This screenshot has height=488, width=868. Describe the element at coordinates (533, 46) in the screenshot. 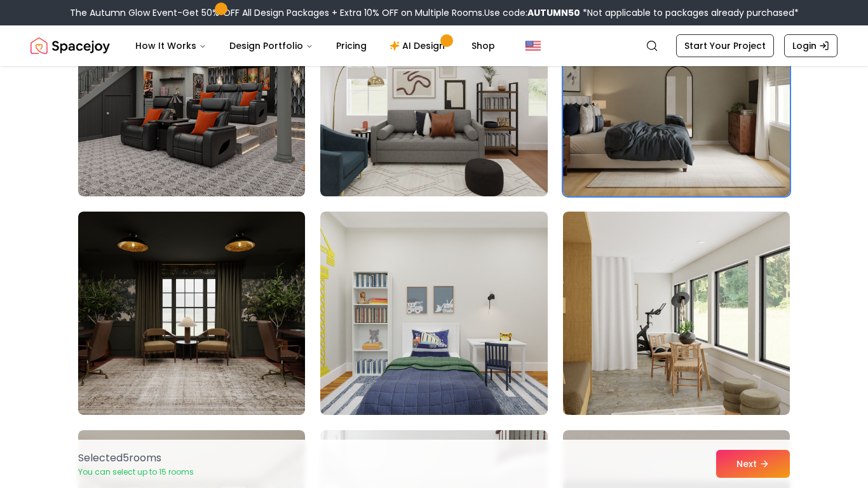

I see `img: United States` at that location.